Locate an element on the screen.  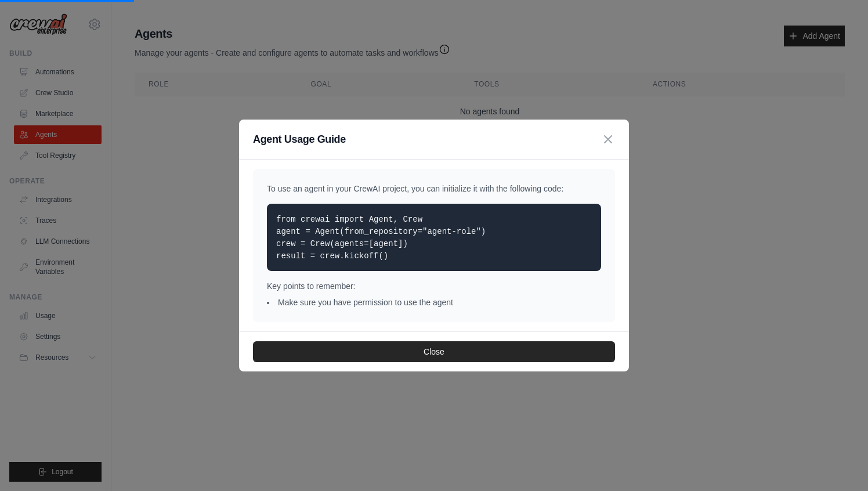
button: Close is located at coordinates (434, 352).